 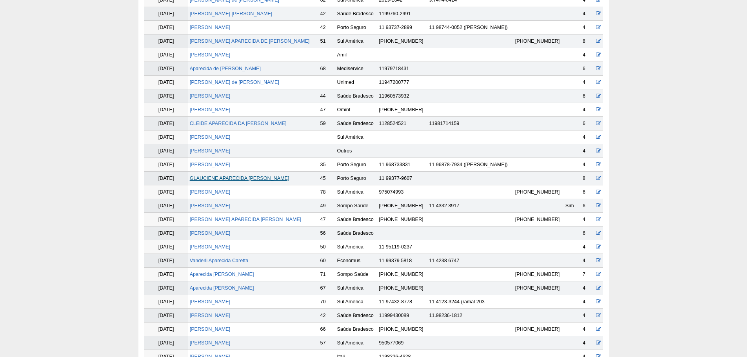 I want to click on td: 11 4332 3917, so click(x=470, y=206).